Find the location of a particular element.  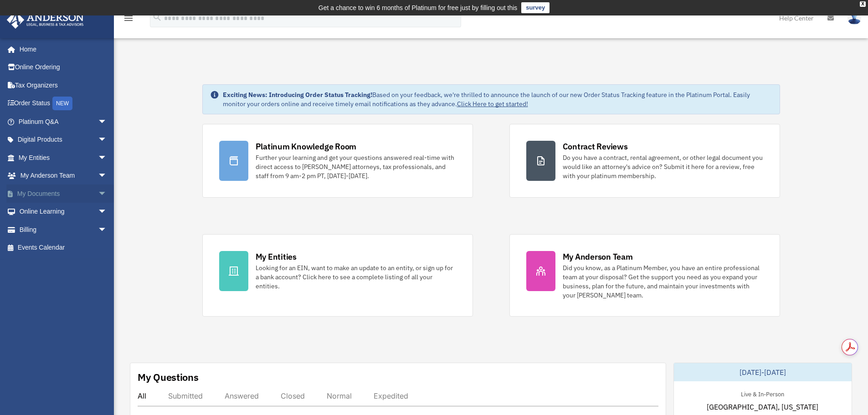

div: Expedited is located at coordinates (391, 396).